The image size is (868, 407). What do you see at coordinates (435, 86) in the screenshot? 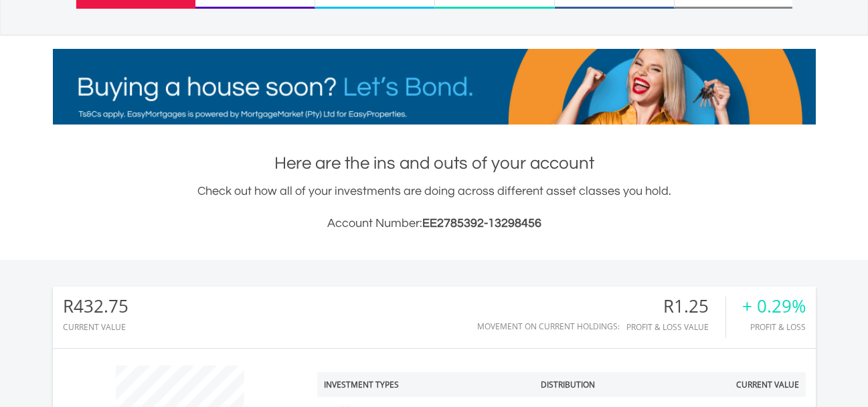
I see `img: EasyMortage Promotion Banner` at bounding box center [435, 86].